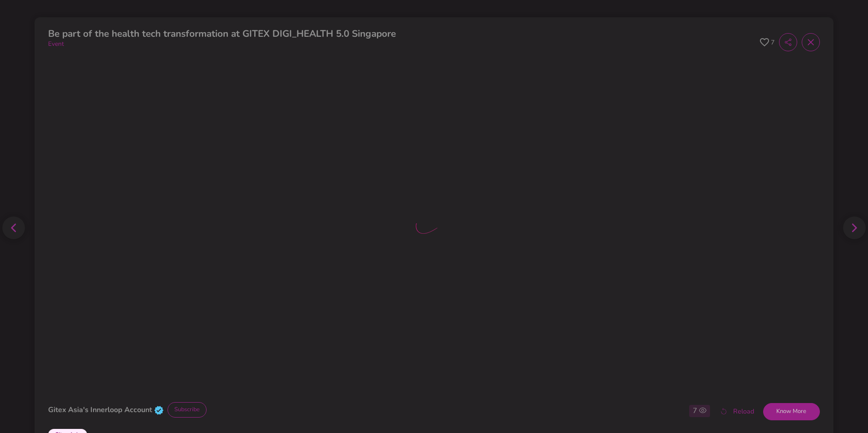  I want to click on img: verified, so click(159, 410).